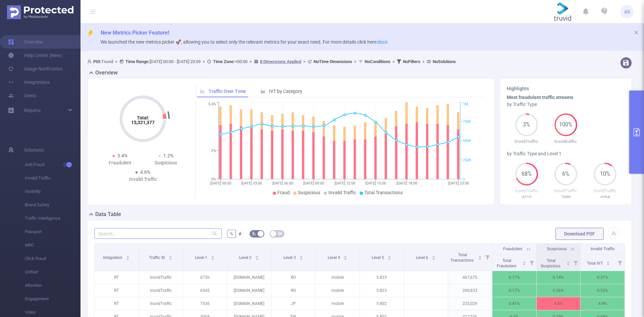 The height and width of the screenshot is (317, 644). I want to click on span: Fraudulent, so click(513, 249).